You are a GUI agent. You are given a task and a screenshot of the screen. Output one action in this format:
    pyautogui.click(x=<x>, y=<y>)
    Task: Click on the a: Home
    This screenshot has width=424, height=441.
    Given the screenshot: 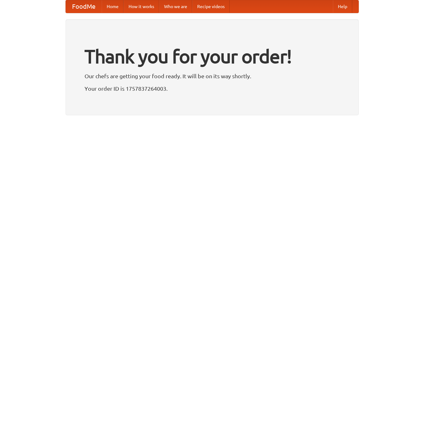 What is the action you would take?
    pyautogui.click(x=113, y=7)
    